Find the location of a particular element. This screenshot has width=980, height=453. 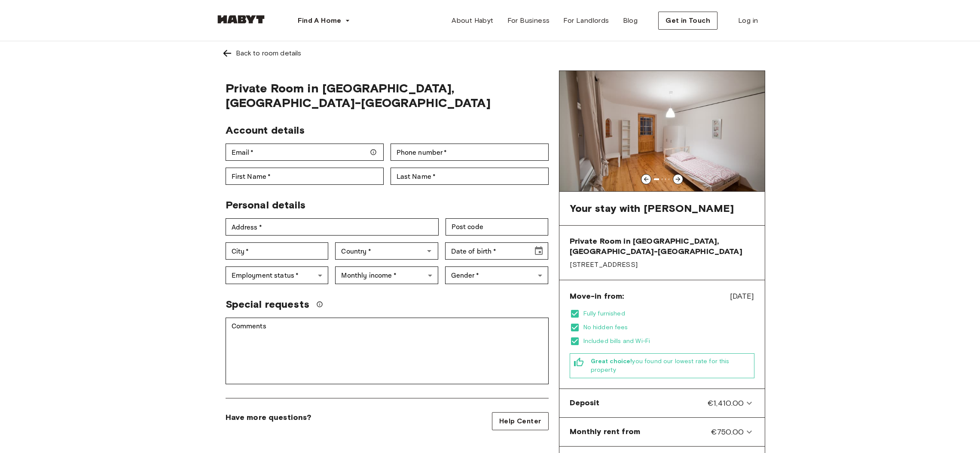

span: Deposit is located at coordinates (585, 403).